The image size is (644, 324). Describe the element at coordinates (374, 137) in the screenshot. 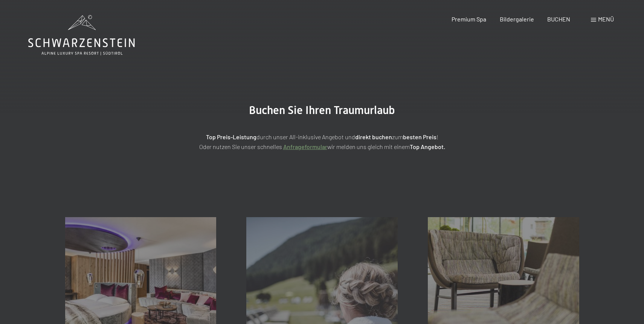

I see `strong: direkt buchen` at that location.